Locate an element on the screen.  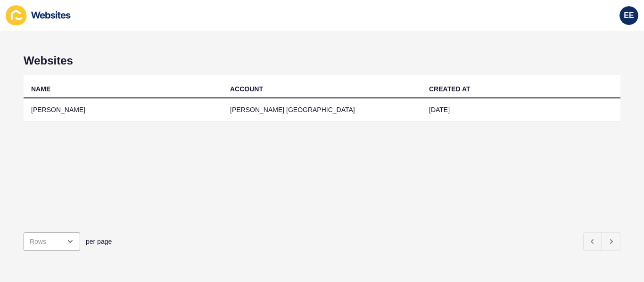
span: EE is located at coordinates (628, 16).